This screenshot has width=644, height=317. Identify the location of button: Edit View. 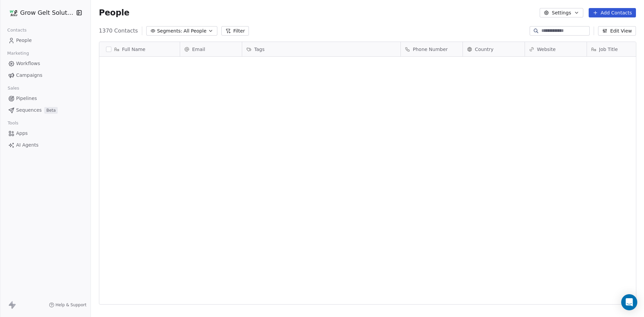
(617, 31).